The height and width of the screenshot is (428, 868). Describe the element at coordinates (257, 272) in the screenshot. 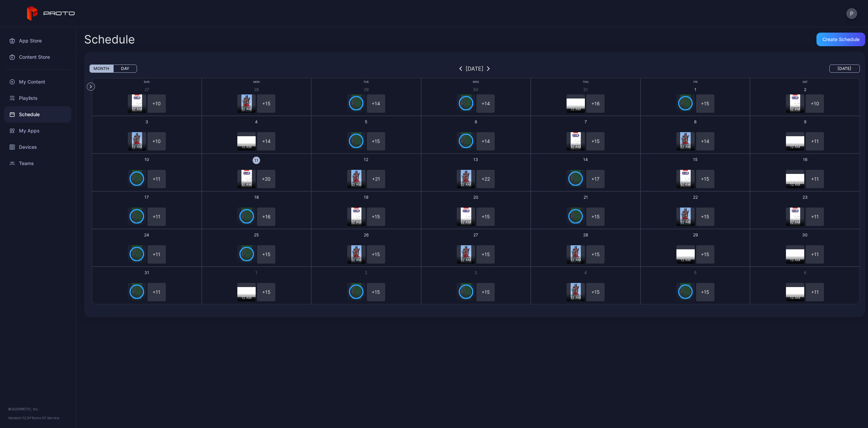

I see `div: 1` at that location.